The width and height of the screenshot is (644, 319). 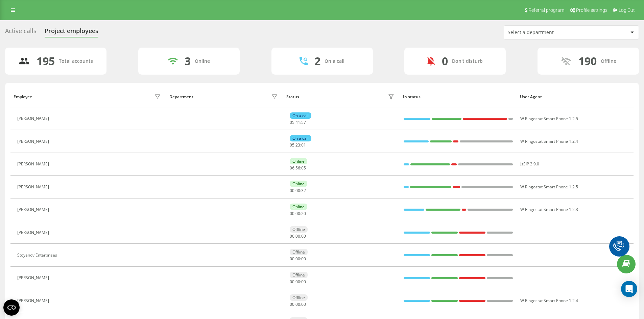 I want to click on div: Don't disturb, so click(x=467, y=61).